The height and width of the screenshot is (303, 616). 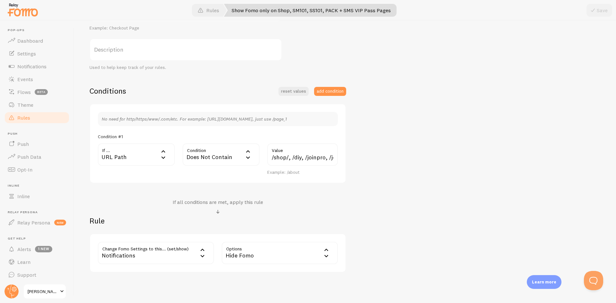 I want to click on button: reset values, so click(x=294, y=91).